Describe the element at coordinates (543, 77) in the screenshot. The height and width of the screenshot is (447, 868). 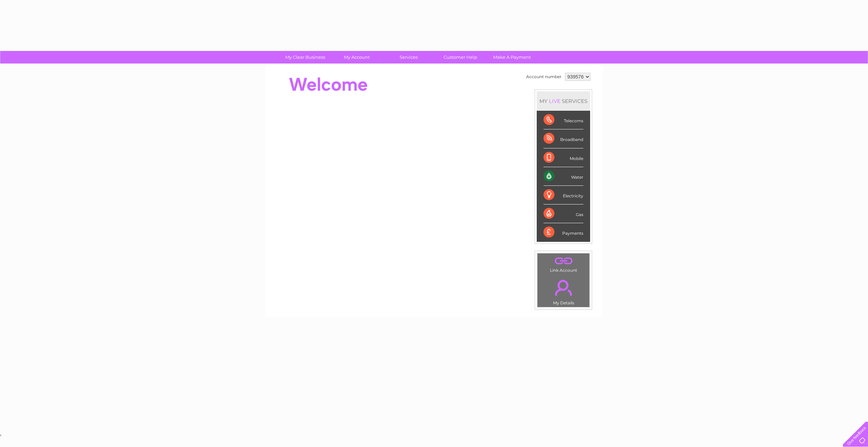
I see `td: Account number` at that location.